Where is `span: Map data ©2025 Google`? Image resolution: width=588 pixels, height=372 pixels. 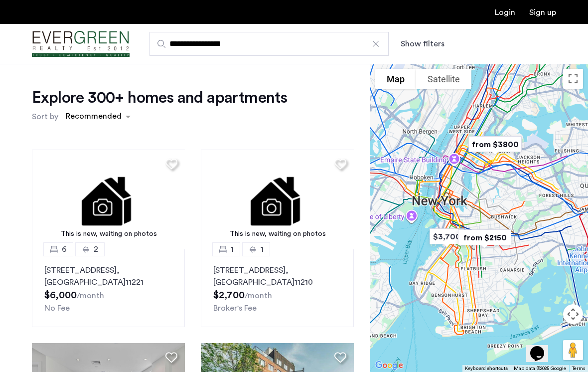
span: Map data ©2025 Google is located at coordinates (539, 369).